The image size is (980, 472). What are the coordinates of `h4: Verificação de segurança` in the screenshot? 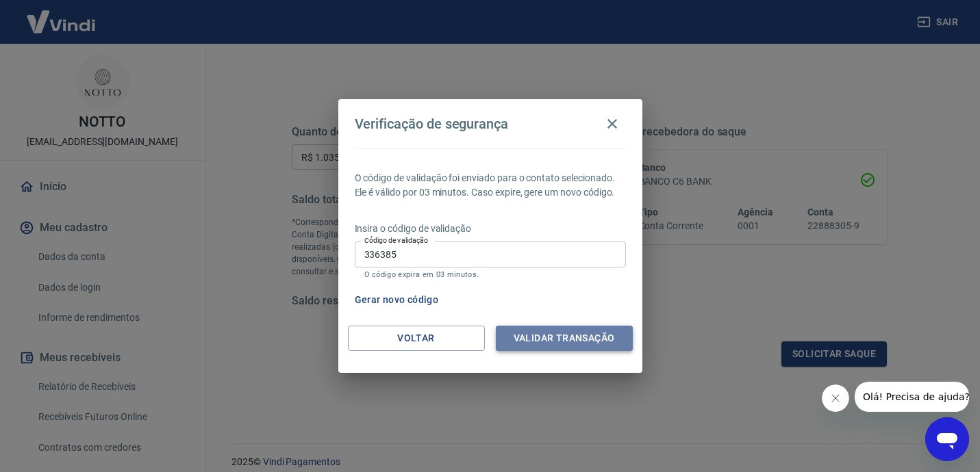 It's located at (432, 124).